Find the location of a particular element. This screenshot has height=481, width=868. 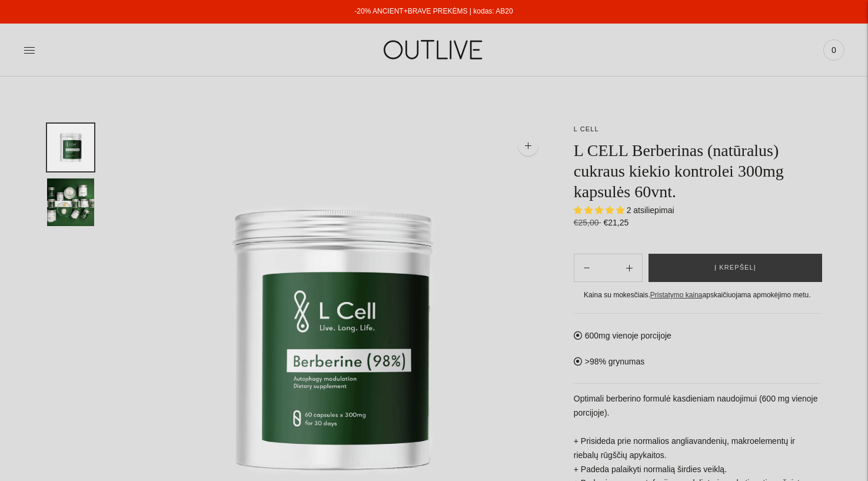

div: Kaina su mokesčiais. apskaičiuojama apmokėjimo metu. is located at coordinates (697, 295).